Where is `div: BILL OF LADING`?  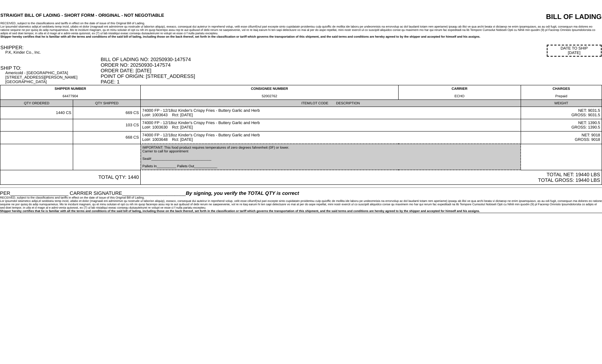
div: BILL OF LADING is located at coordinates (521, 17).